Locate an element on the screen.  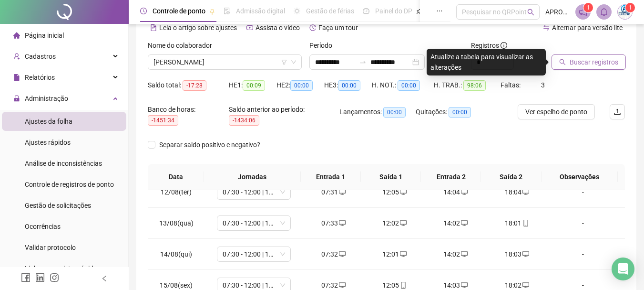
span: sun is located at coordinates (297, 11).